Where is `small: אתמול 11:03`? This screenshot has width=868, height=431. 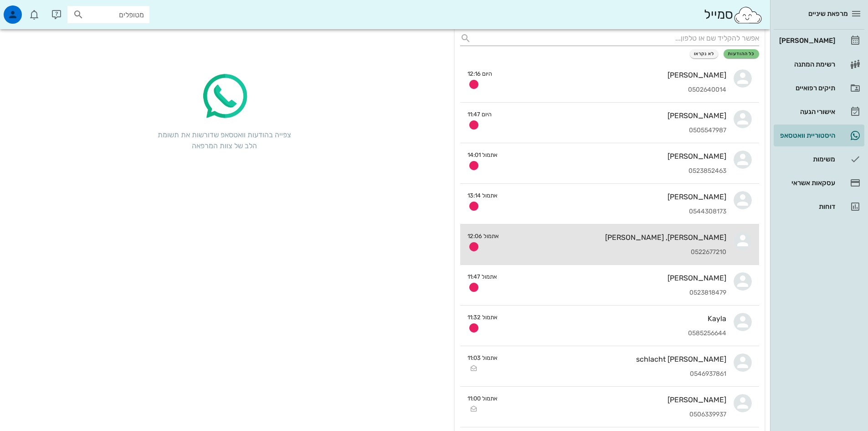 small: אתמול 11:03 is located at coordinates (483, 358).